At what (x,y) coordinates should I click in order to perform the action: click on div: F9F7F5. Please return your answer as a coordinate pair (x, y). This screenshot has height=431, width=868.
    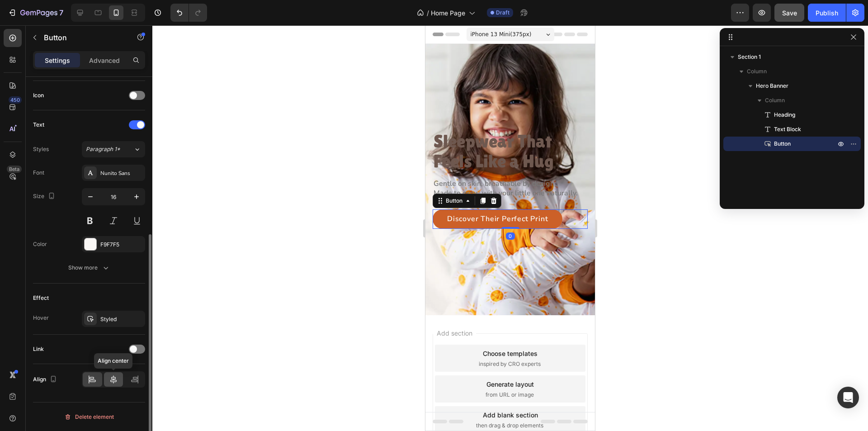
    Looking at the image, I should click on (122, 245).